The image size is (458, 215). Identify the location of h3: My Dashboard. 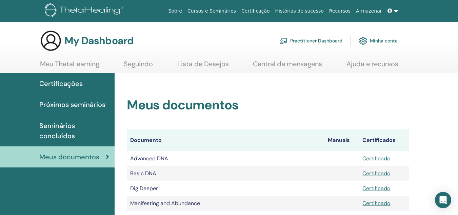
(99, 41).